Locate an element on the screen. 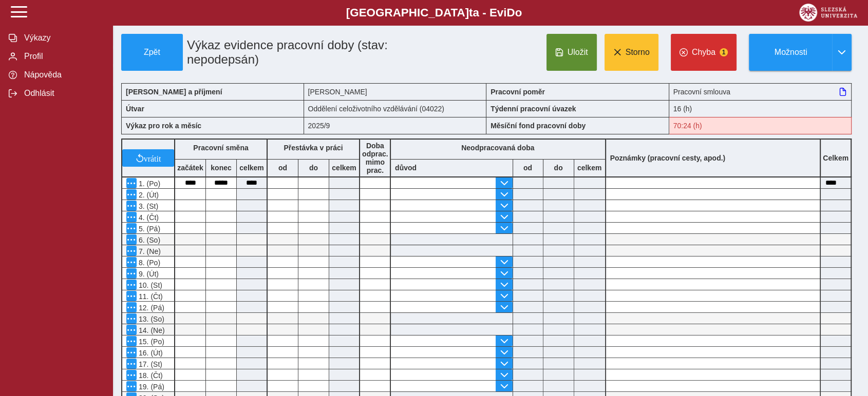  span: 6. (So) is located at coordinates (148, 240).